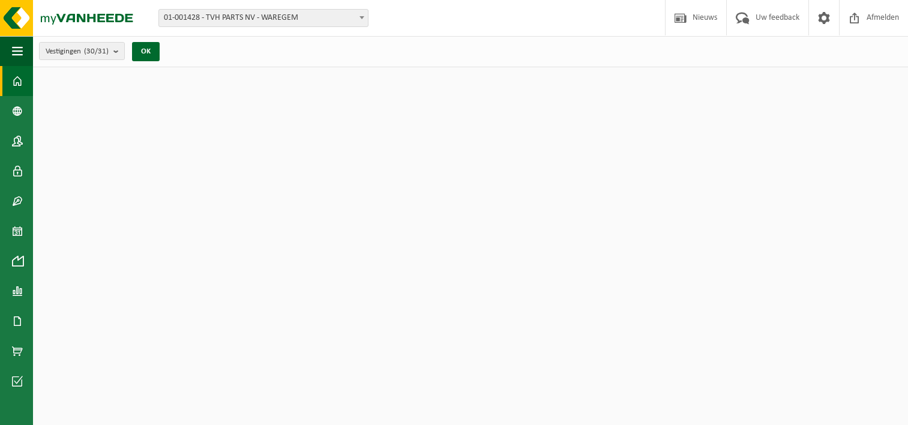  I want to click on button: Vestigingen(30/31), so click(82, 51).